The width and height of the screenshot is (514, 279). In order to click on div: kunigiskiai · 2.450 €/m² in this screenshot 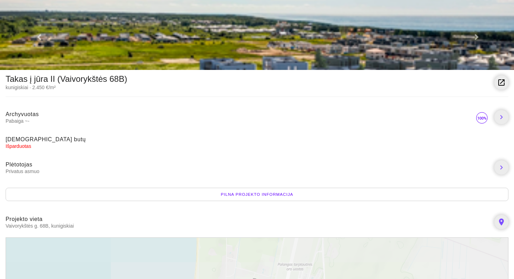, I will do `click(66, 87)`.